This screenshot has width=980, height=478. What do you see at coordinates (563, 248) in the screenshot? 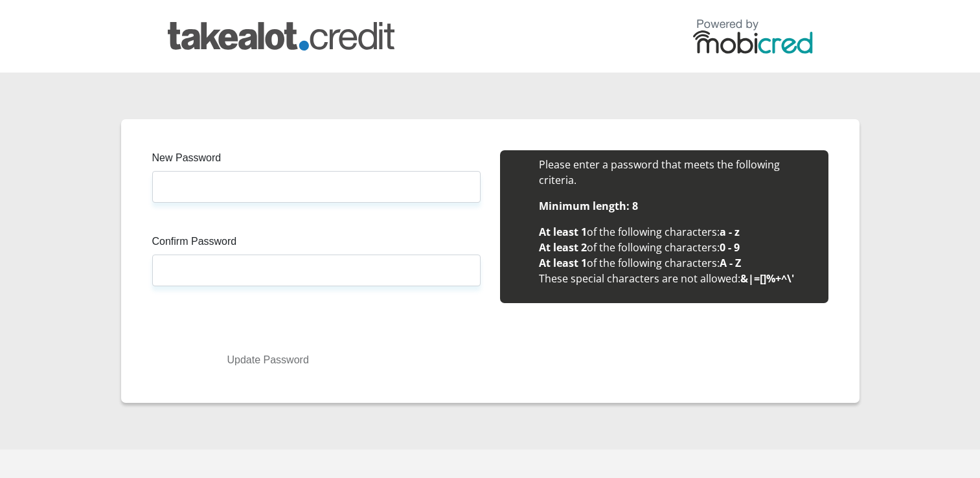
I see `b: At least 2` at bounding box center [563, 248].